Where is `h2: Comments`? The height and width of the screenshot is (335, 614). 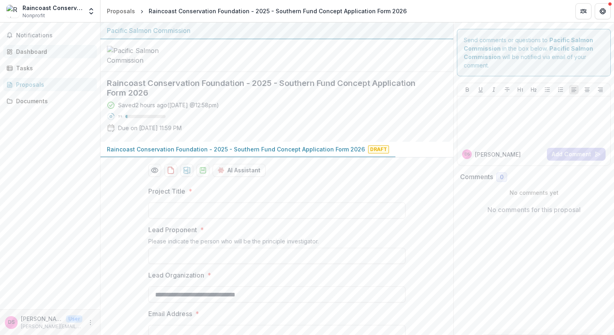 h2: Comments is located at coordinates (477, 177).